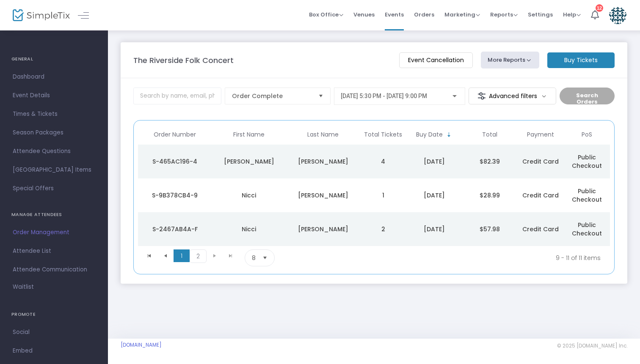 The width and height of the screenshot is (640, 364). Describe the element at coordinates (489, 162) in the screenshot. I see `td: $82.39` at that location.